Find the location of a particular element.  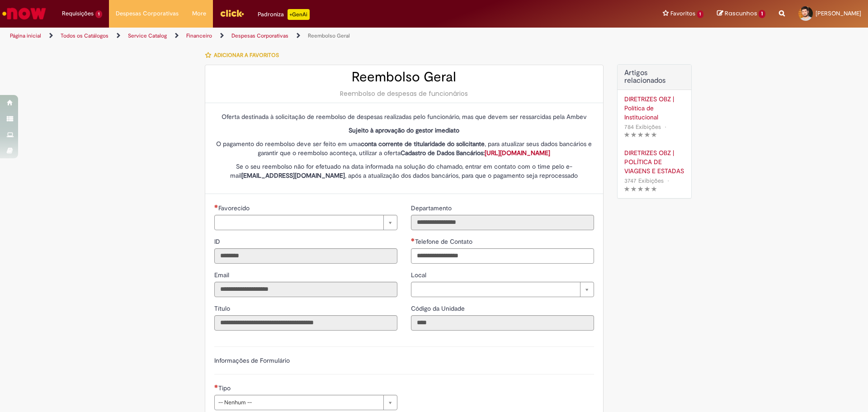

a: Limpar campo Favorecido is located at coordinates (306, 222).